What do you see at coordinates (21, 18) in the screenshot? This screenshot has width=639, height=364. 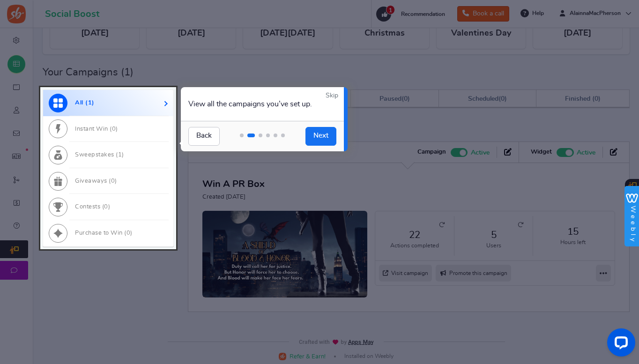 I see `button: Open LiveChat chat widget` at bounding box center [21, 18].